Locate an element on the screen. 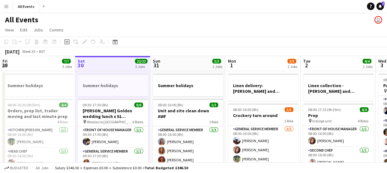  div: Salary £346.50 + Expenses £0.00 + Subsistence £0.00 = is located at coordinates (121, 168).